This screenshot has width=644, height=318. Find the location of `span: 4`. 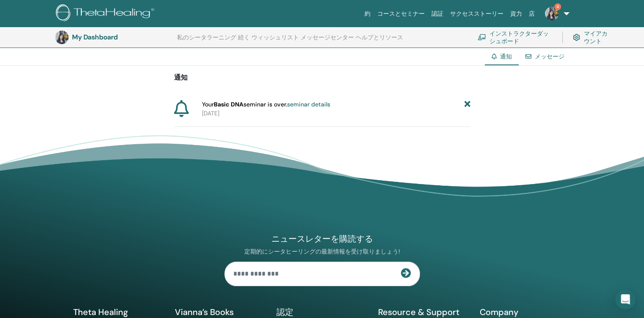

span: 4 is located at coordinates (558, 7).